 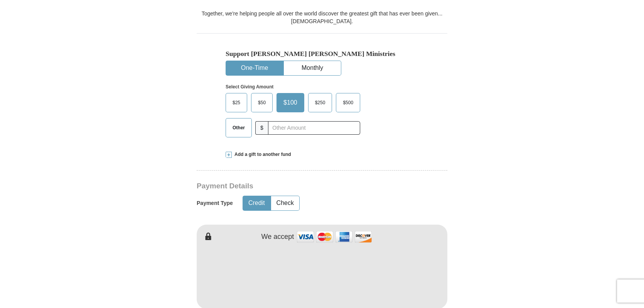 I want to click on h5: Payment Type, so click(x=215, y=203).